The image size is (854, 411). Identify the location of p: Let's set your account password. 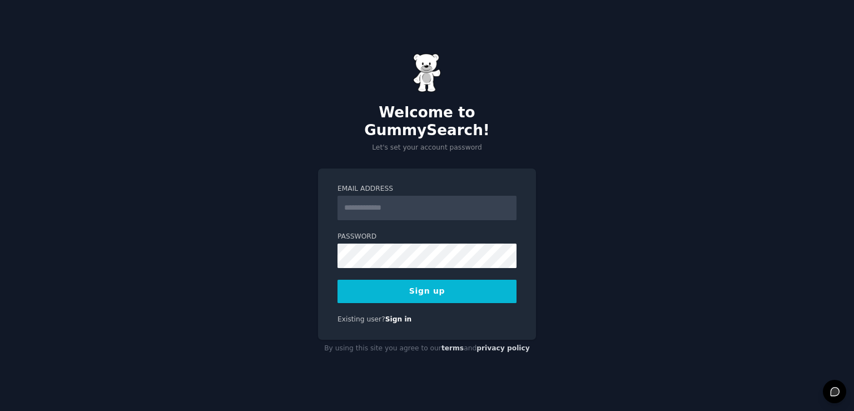
(427, 148).